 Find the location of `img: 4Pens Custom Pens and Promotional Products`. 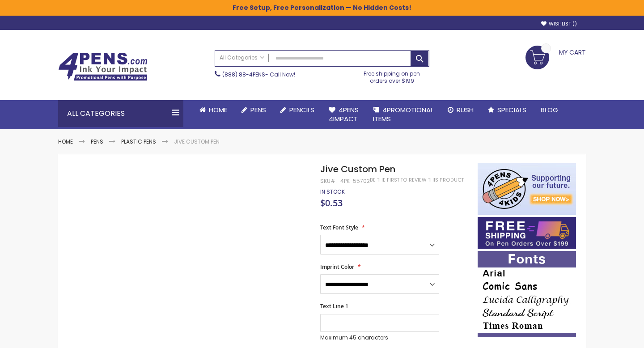

img: 4Pens Custom Pens and Promotional Products is located at coordinates (103, 67).